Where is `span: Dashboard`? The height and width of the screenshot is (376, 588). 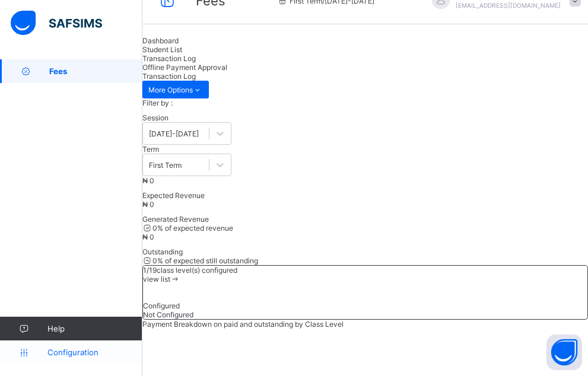
span: Dashboard is located at coordinates (160, 40).